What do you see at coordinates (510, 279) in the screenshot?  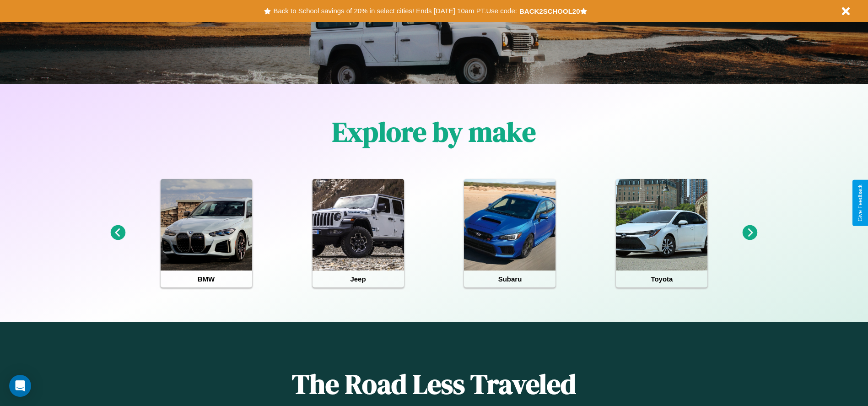 I see `h4: Subaru` at bounding box center [510, 279].